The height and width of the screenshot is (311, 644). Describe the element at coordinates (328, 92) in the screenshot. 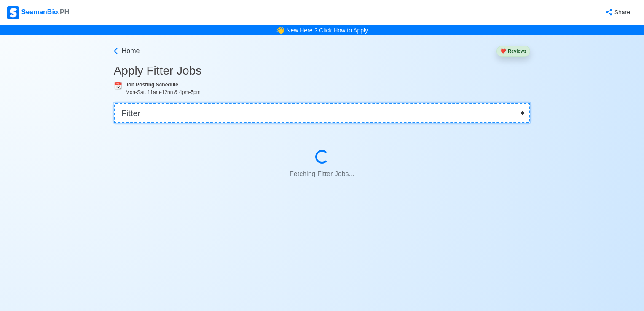

I see `div: Mon-Sat, 11am-12nn & 4pm-5pm` at that location.